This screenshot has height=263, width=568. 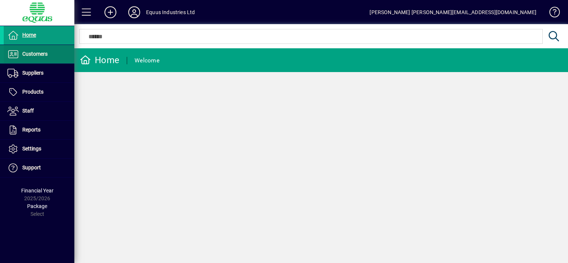 I want to click on span: Reports, so click(x=31, y=130).